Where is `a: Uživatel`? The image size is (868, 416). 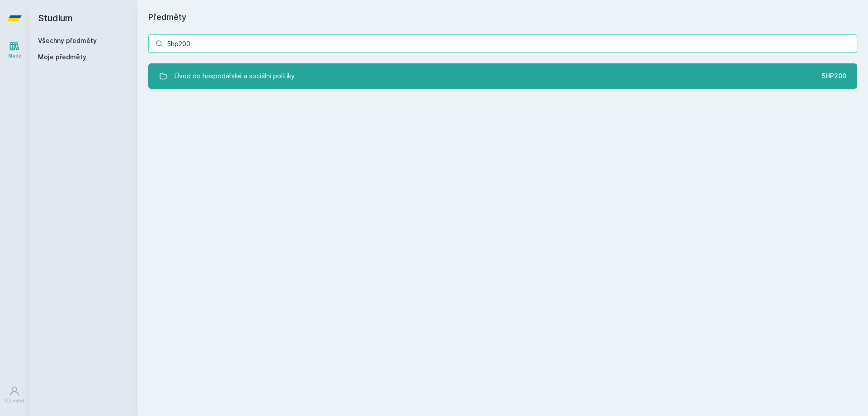 a: Uživatel is located at coordinates (14, 395).